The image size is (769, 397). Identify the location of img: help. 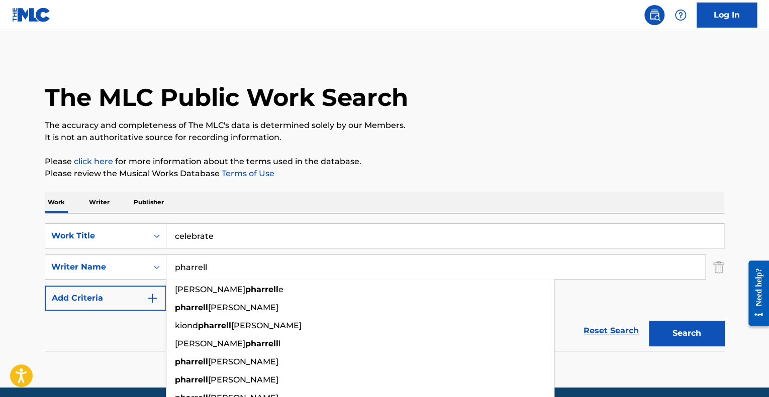
(680, 15).